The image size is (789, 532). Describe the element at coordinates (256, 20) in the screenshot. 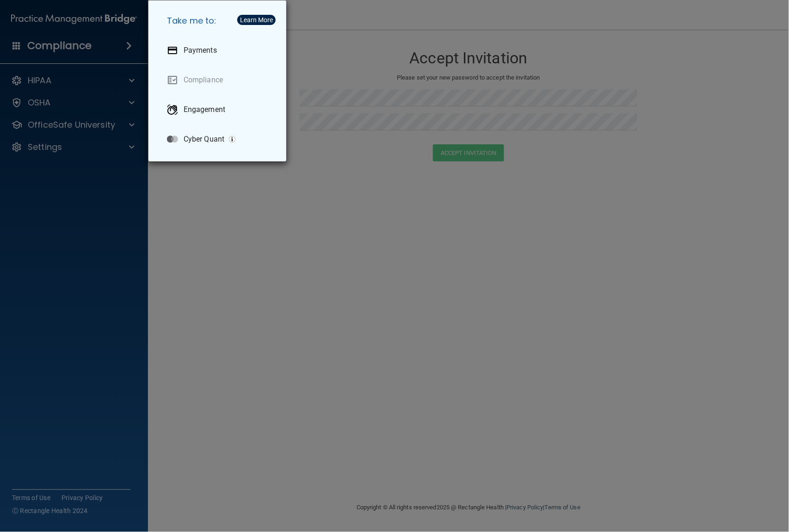

I see `div: Learn More` at that location.